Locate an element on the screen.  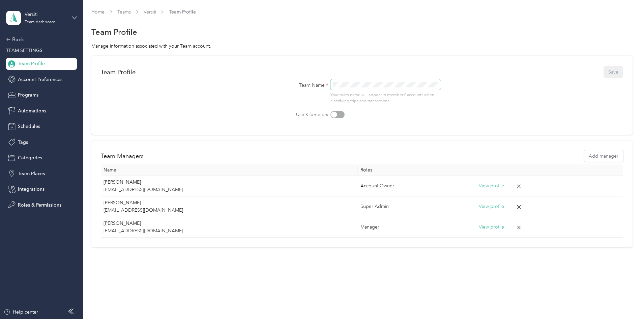
div: Team Profile is located at coordinates (118, 72).